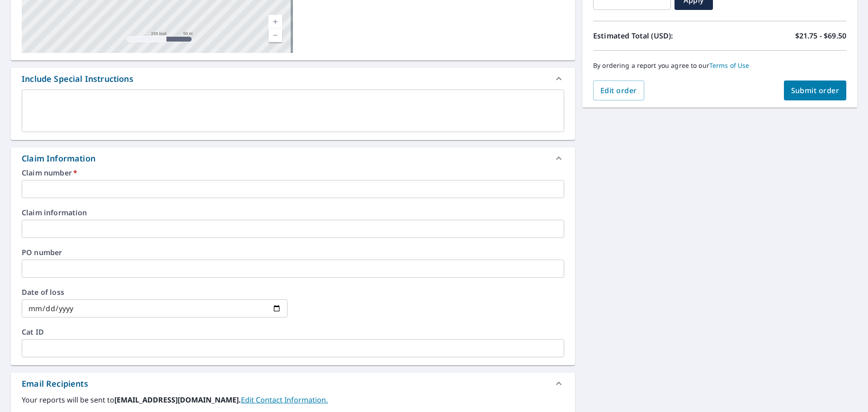  I want to click on a: Current Level 17, Zoom Out, so click(276, 36).